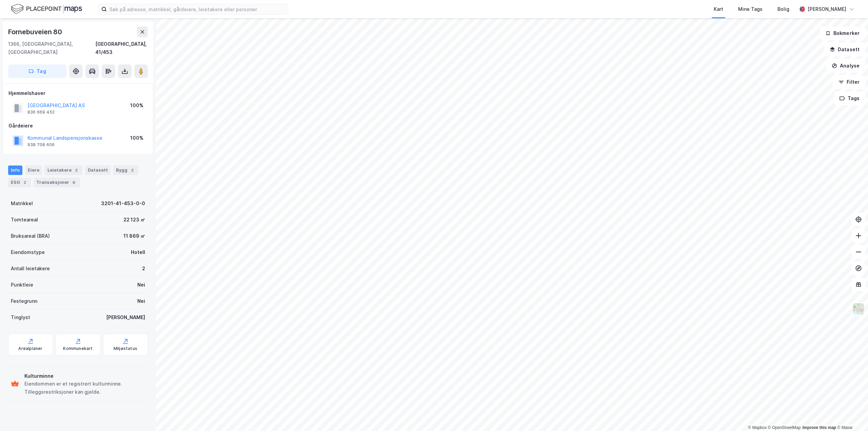 This screenshot has height=431, width=868. Describe the element at coordinates (84, 388) in the screenshot. I see `div: Eiendommen er et registrert kulturminne. Tilleggsrestriksjoner kan gjelde.` at that location.